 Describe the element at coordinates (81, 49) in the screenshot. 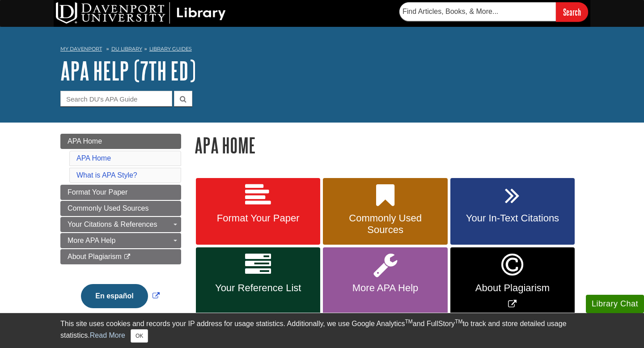

I see `a: My Davenport` at that location.